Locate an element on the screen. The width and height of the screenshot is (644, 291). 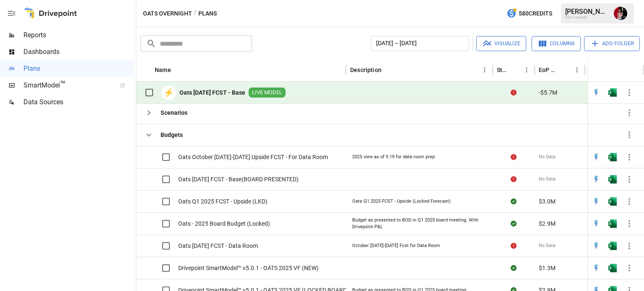
div: Oats Q1 2025 FCST - Upside (Locked Forecast) is located at coordinates (401, 201).